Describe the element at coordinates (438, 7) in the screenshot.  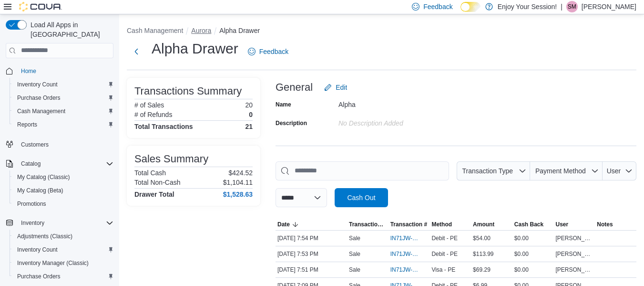
I see `span: Feedback` at that location.